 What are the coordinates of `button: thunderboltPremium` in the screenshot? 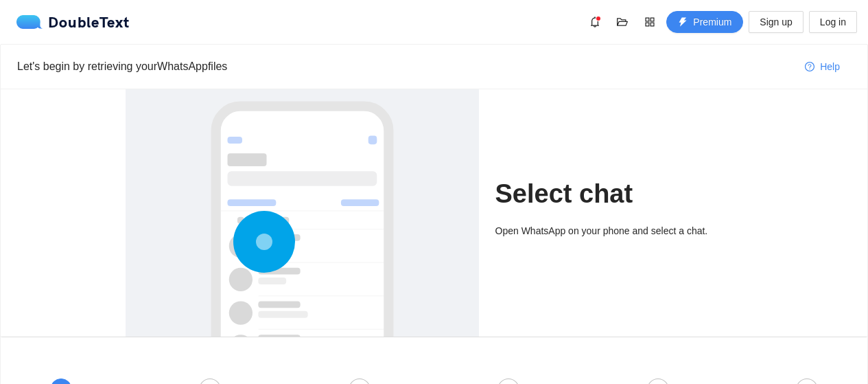 It's located at (704, 22).